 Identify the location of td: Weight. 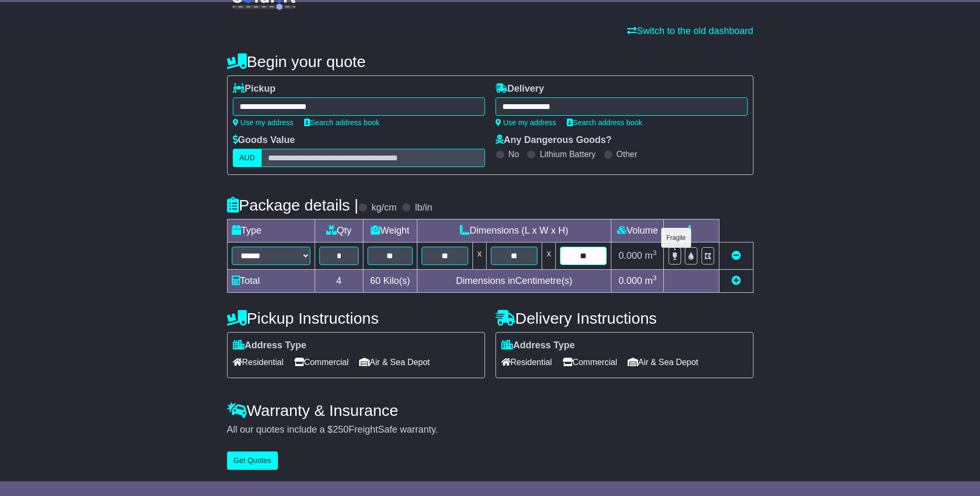
(390, 231).